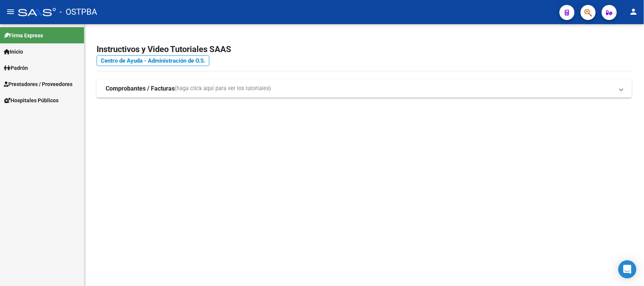  I want to click on mat-icon: menu, so click(10, 12).